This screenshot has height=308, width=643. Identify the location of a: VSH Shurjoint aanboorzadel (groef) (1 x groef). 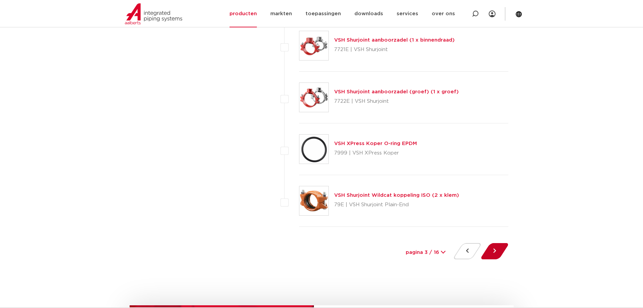
(396, 92).